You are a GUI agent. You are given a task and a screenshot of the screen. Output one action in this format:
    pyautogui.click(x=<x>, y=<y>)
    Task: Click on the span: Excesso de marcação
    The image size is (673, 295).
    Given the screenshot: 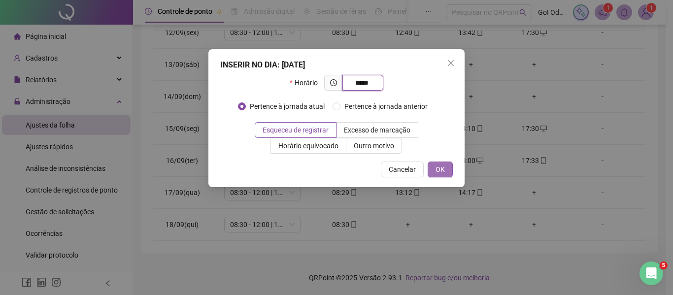 What is the action you would take?
    pyautogui.click(x=377, y=130)
    